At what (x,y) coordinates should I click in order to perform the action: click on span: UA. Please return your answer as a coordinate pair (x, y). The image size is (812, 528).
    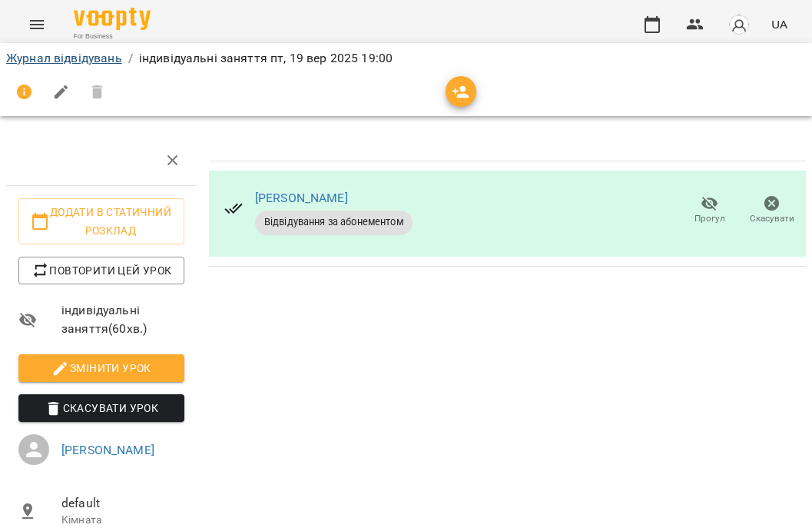
    Looking at the image, I should click on (779, 24).